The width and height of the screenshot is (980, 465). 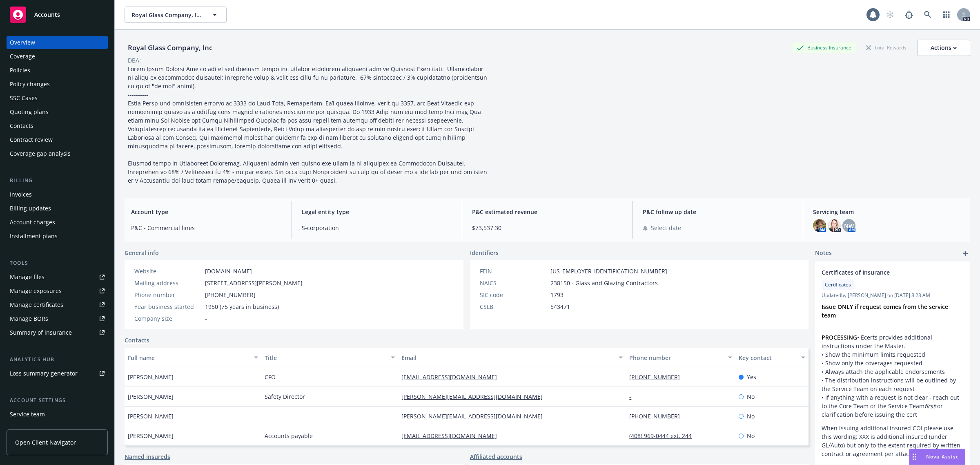 I want to click on div: Quoting plans, so click(x=29, y=112).